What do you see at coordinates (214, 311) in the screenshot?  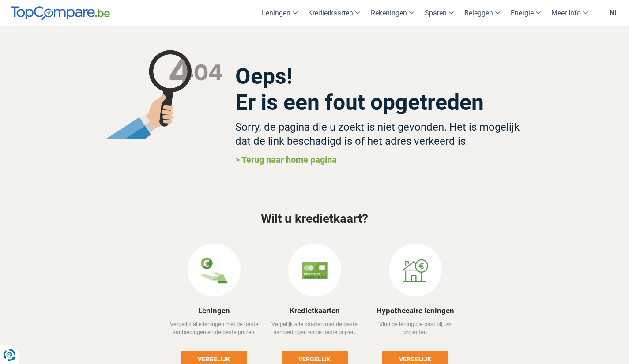 I see `a: Leningen` at bounding box center [214, 311].